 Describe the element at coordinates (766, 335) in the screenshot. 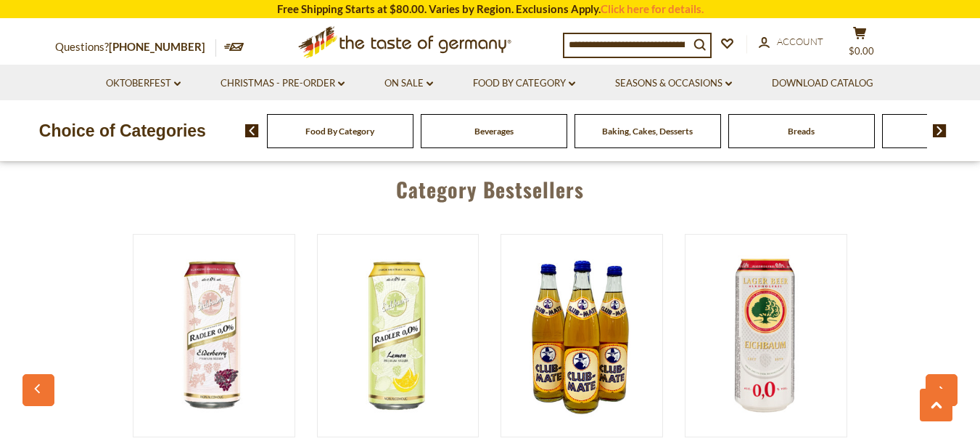

I see `img: Eichbaum Non-Alcoholic Lager Beer in Can 500ml` at that location.